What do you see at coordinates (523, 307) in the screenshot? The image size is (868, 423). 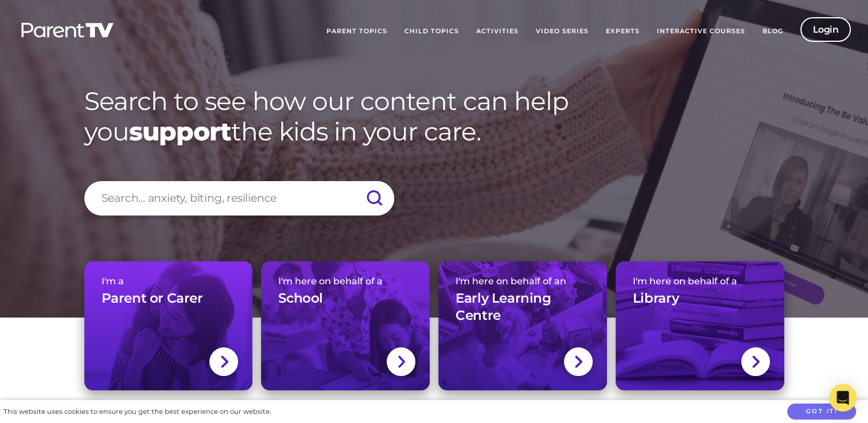 I see `h3: Early Learning Centre` at bounding box center [523, 307].